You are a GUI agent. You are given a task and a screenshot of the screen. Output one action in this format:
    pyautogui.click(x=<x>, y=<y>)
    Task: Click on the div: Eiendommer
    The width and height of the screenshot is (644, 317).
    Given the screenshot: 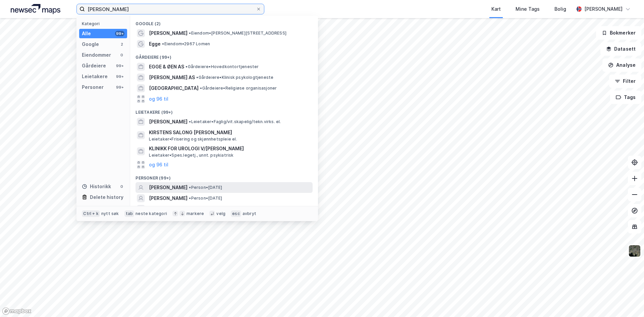 What is the action you would take?
    pyautogui.click(x=96, y=55)
    